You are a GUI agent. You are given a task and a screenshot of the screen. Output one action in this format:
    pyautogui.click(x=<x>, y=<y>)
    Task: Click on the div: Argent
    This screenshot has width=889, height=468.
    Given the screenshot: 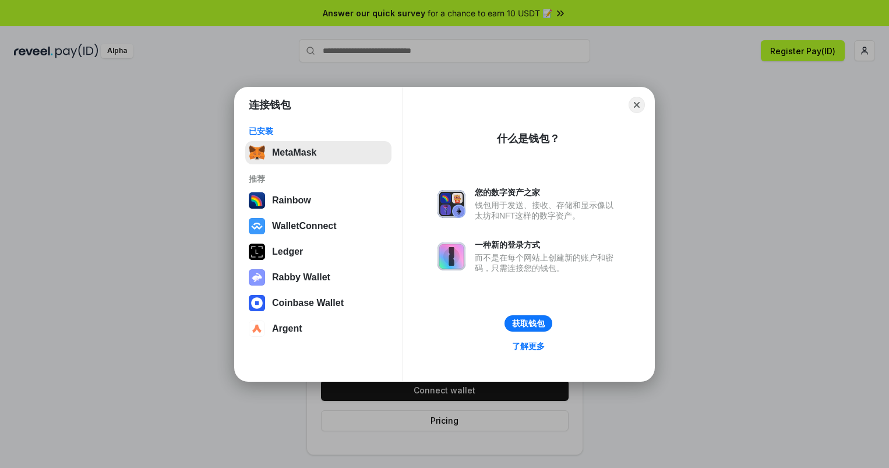 What is the action you would take?
    pyautogui.click(x=287, y=328)
    